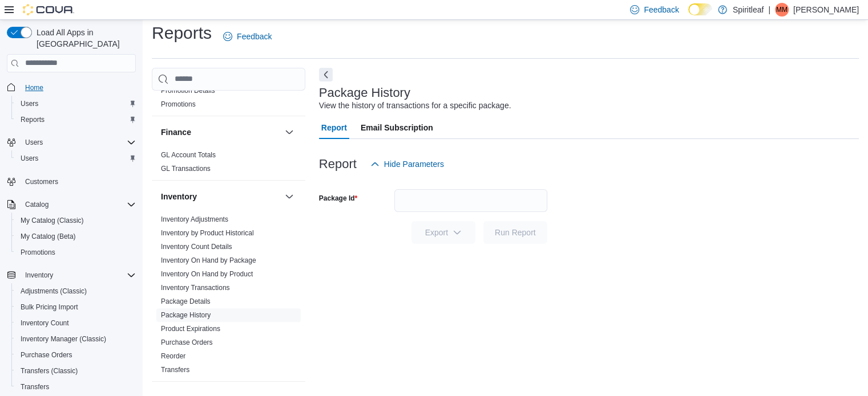 This screenshot has width=868, height=396. I want to click on a: Inventory Count, so click(44, 323).